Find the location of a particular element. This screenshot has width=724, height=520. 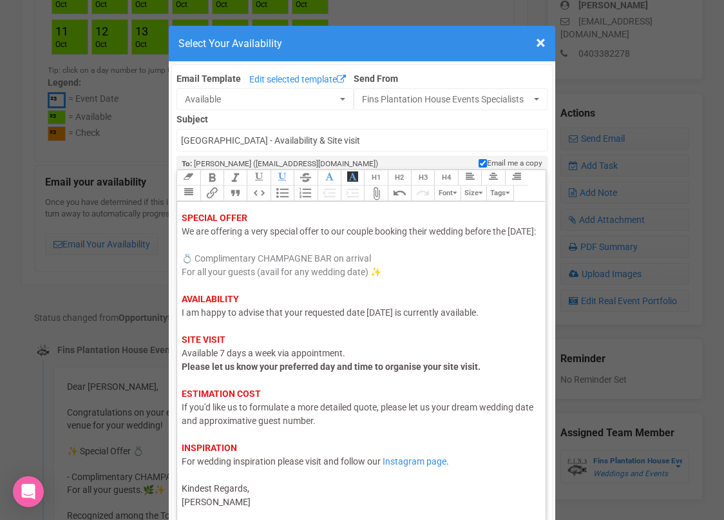

strong: ESTIMATION COST is located at coordinates (221, 394).